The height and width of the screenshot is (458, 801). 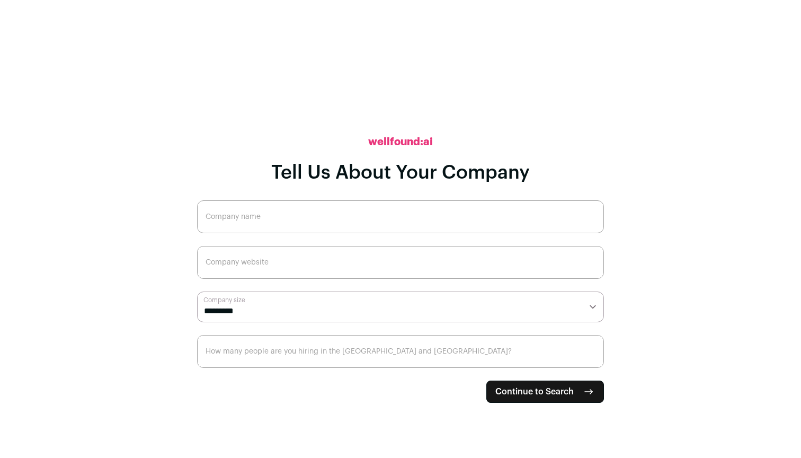 I want to click on h1: Tell Us About Your Company, so click(x=401, y=173).